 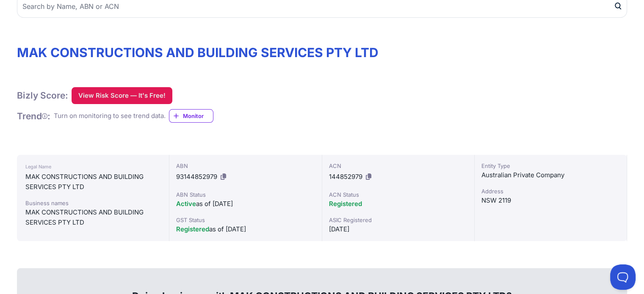 What do you see at coordinates (245, 220) in the screenshot?
I see `div: GST Status` at bounding box center [245, 220].